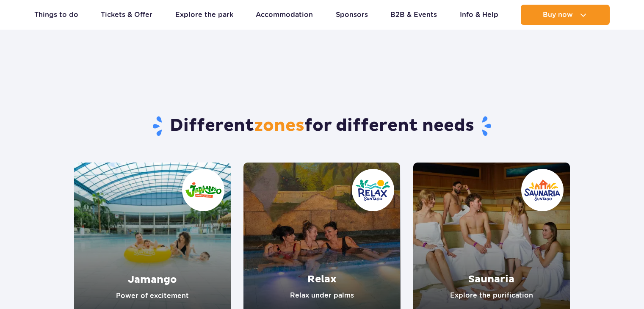 This screenshot has height=309, width=644. What do you see at coordinates (557, 15) in the screenshot?
I see `span: Buy now` at bounding box center [557, 15].